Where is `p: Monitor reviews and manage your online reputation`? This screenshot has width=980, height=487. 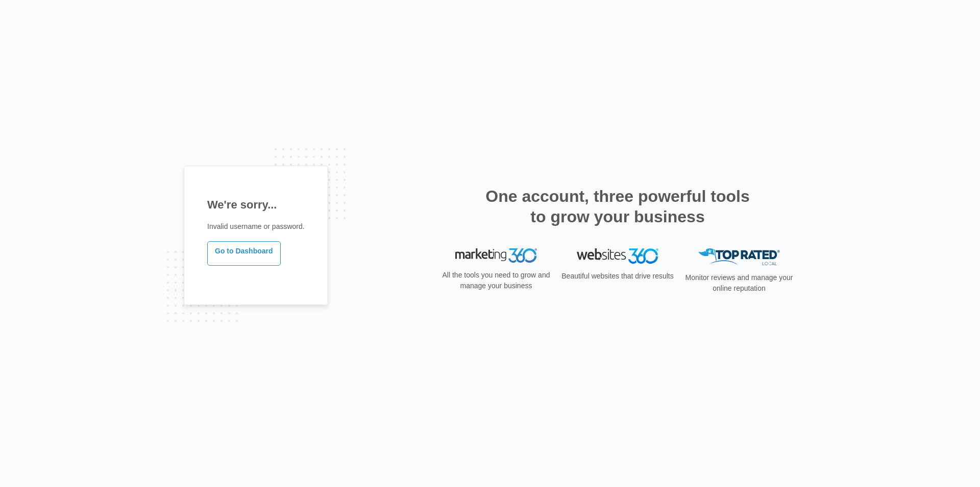 p: Monitor reviews and manage your online reputation is located at coordinates (739, 283).